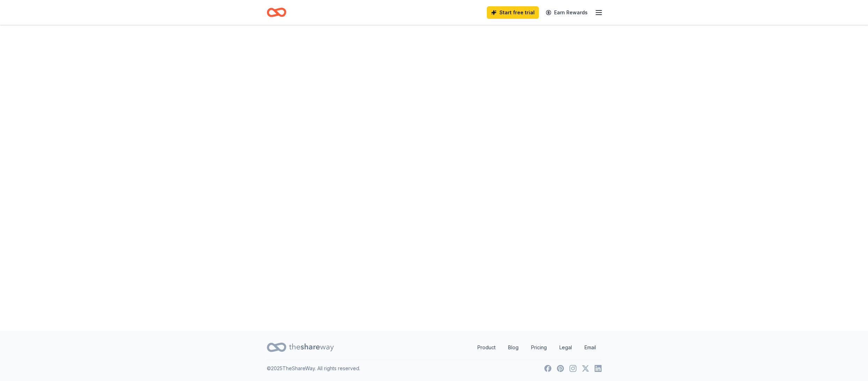 This screenshot has height=381, width=868. Describe the element at coordinates (314, 368) in the screenshot. I see `p: © 2025 TheShareWay. All rights reserved.` at that location.